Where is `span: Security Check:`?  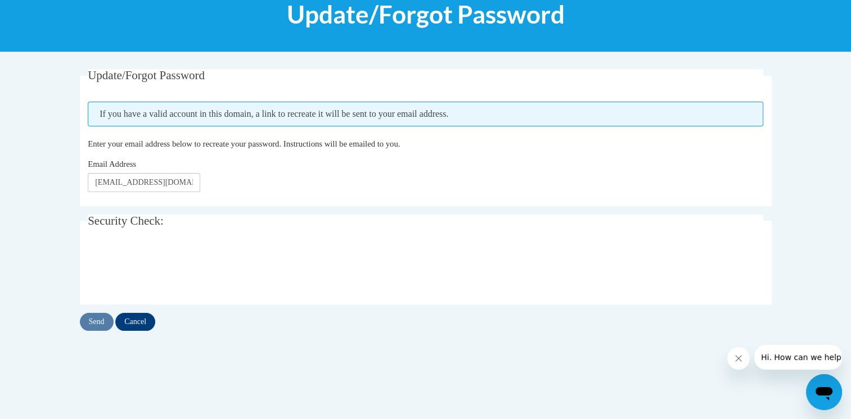 span: Security Check: is located at coordinates (125, 221).